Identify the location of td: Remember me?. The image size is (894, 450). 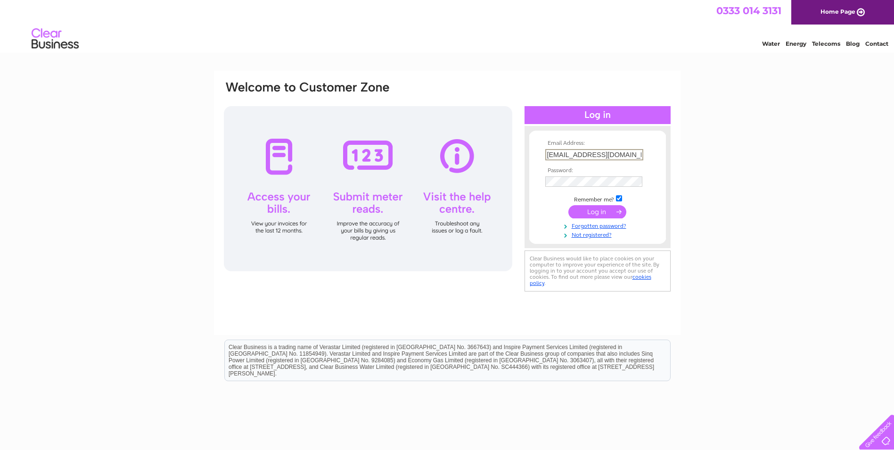
(598, 198).